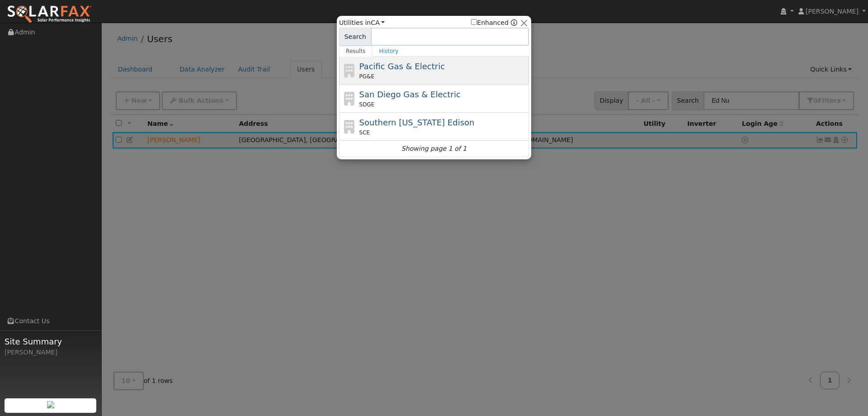  I want to click on img: retrieve, so click(50, 404).